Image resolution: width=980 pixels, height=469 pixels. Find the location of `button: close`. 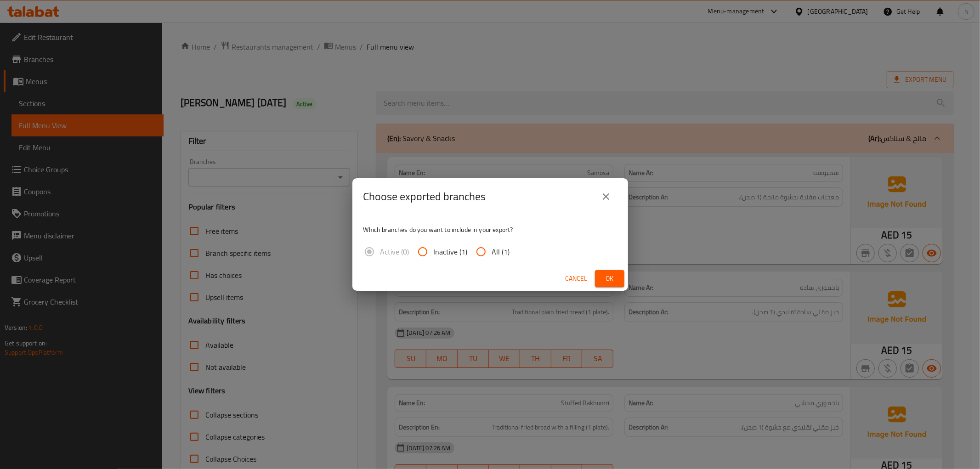

button: close is located at coordinates (606, 197).